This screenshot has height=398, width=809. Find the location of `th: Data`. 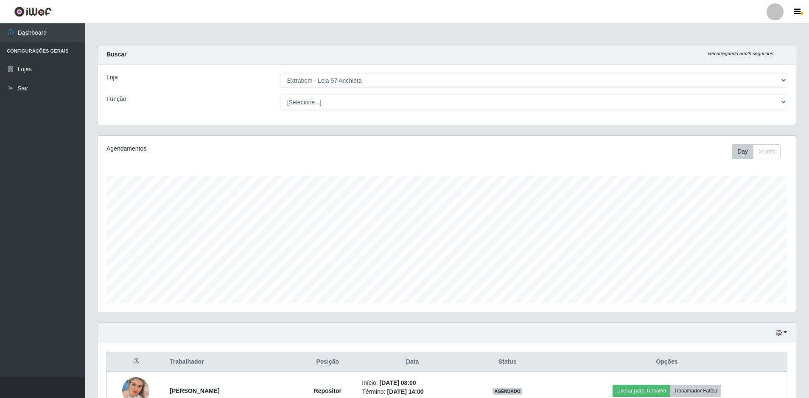

th: Data is located at coordinates (412, 362).